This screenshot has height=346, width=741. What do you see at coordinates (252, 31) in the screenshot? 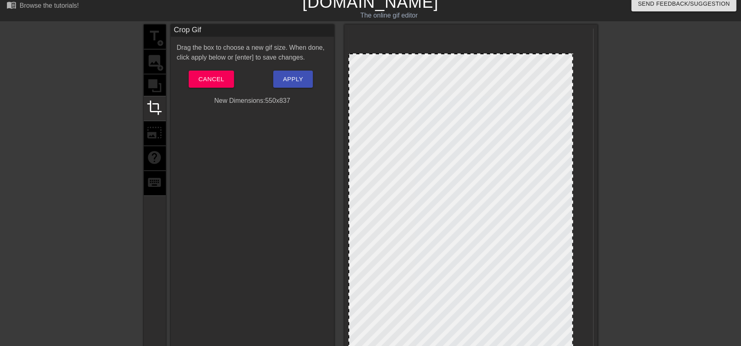
I see `div: Crop Gif` at bounding box center [252, 31].